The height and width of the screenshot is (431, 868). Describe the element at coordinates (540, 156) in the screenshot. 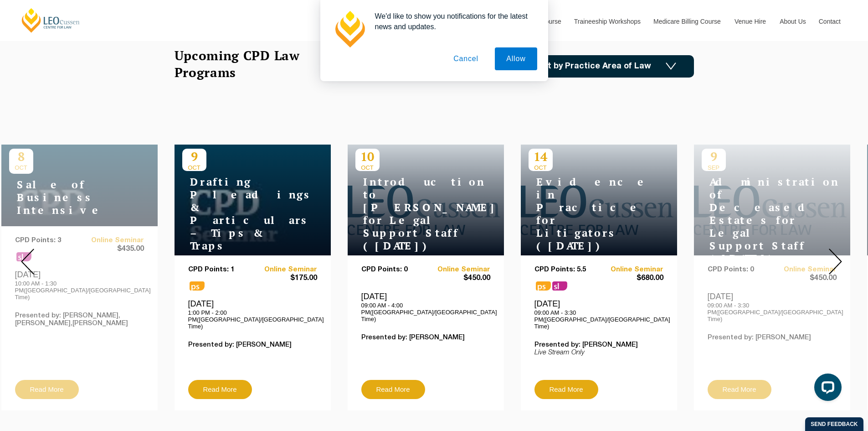

I see `p: 14` at that location.